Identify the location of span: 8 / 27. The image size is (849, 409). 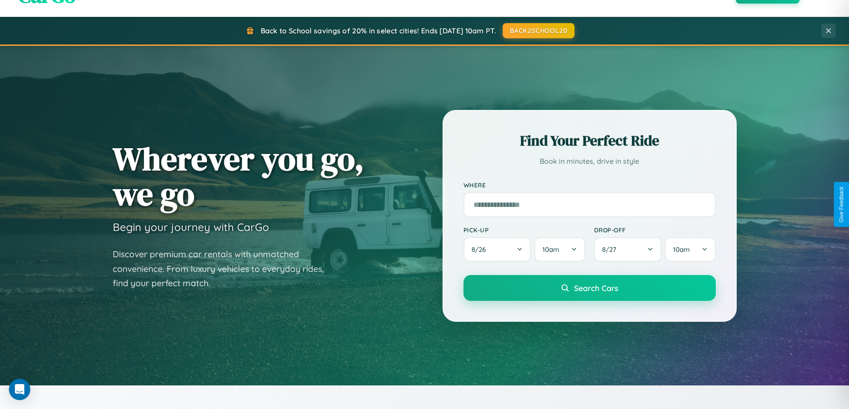
(611, 250).